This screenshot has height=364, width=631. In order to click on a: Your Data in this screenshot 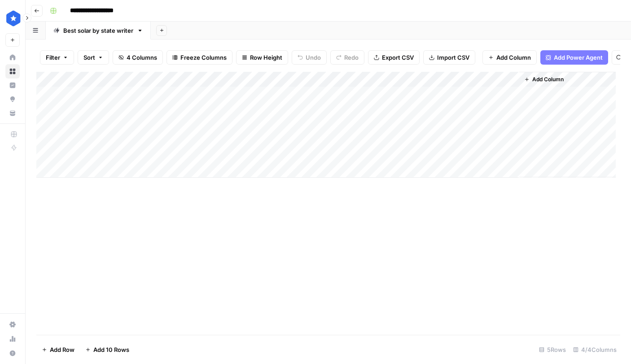, I will do `click(12, 113)`.